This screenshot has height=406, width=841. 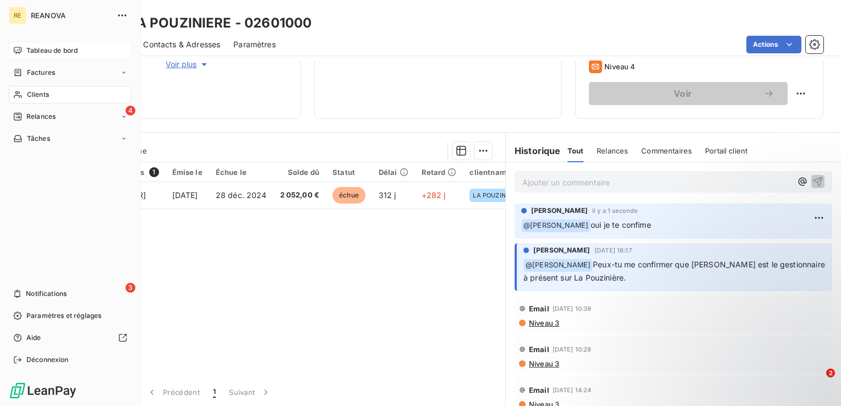 What do you see at coordinates (130, 288) in the screenshot?
I see `span: 3` at bounding box center [130, 288].